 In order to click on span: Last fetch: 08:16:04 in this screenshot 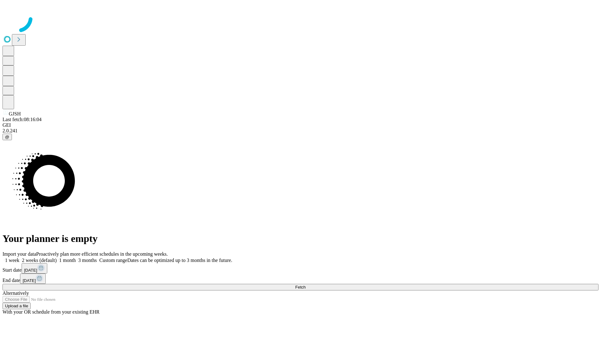, I will do `click(22, 119)`.